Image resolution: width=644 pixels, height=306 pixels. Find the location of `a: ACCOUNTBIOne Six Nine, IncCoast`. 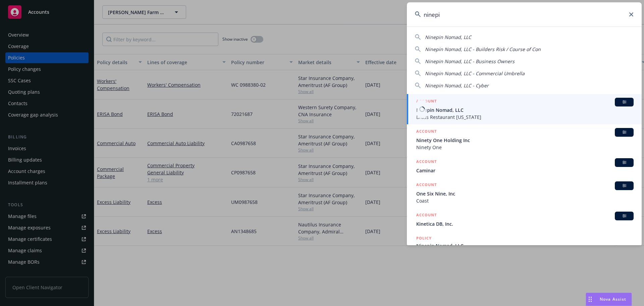

a: ACCOUNTBIOne Six Nine, IncCoast is located at coordinates (524, 193).